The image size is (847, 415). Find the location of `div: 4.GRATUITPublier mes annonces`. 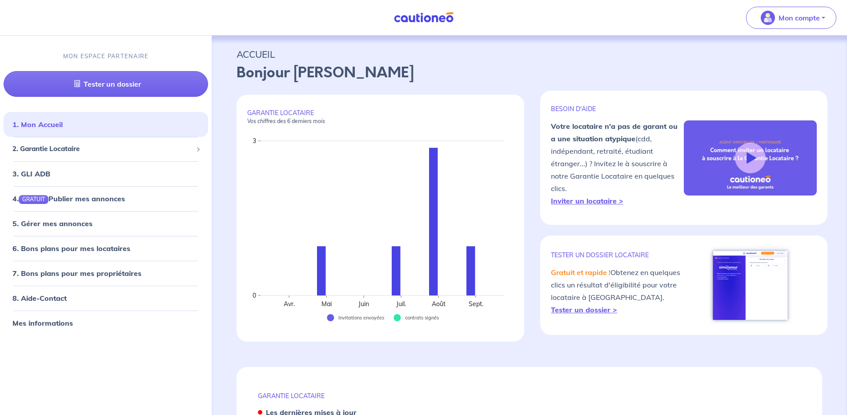

div: 4.GRATUITPublier mes annonces is located at coordinates (106, 199).